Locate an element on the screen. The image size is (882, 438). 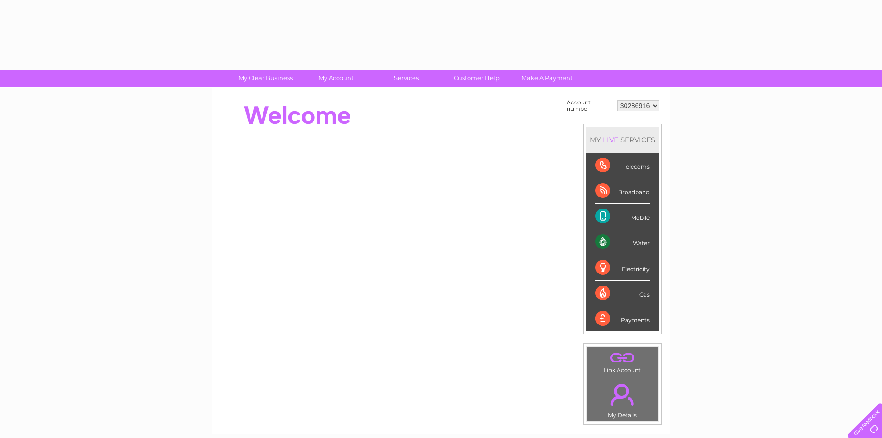
a: Services is located at coordinates (406, 78).